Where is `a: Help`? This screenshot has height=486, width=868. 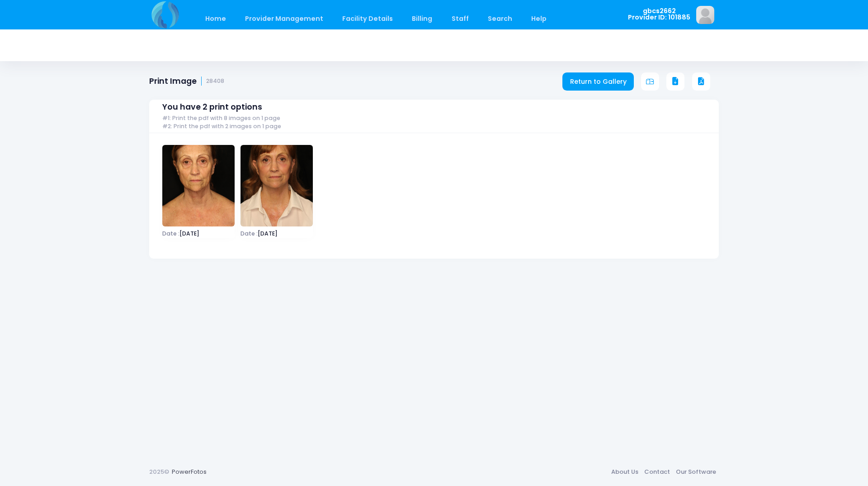
a: Help is located at coordinates (539, 19).